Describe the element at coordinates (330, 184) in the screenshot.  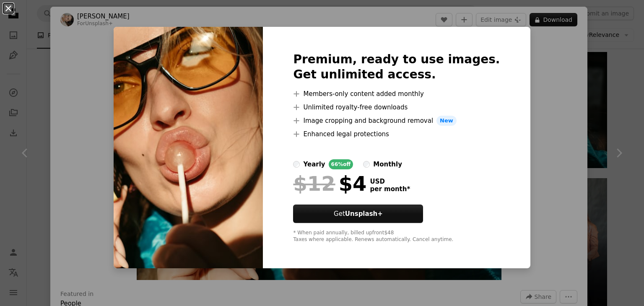
I see `div: $4` at that location.